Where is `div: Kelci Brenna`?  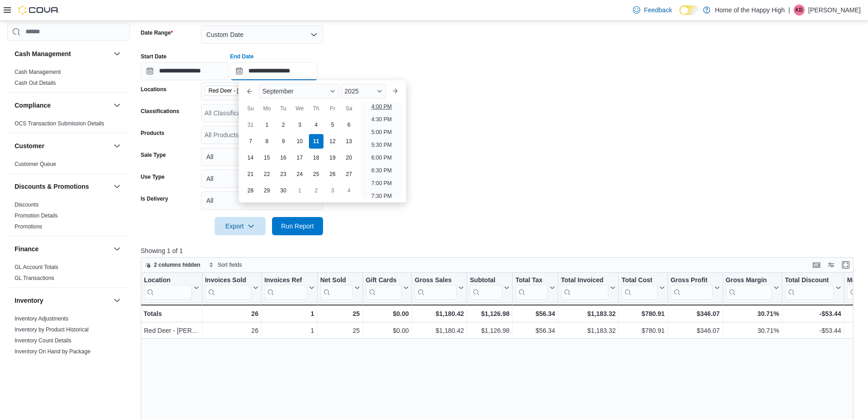
div: Kelci Brenna is located at coordinates (799, 10).